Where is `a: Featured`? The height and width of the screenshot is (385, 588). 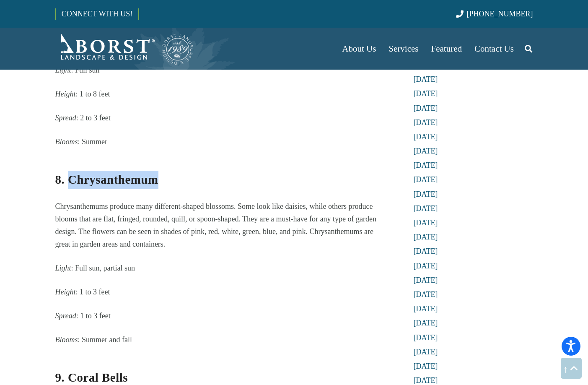
a: Featured is located at coordinates (446, 49).